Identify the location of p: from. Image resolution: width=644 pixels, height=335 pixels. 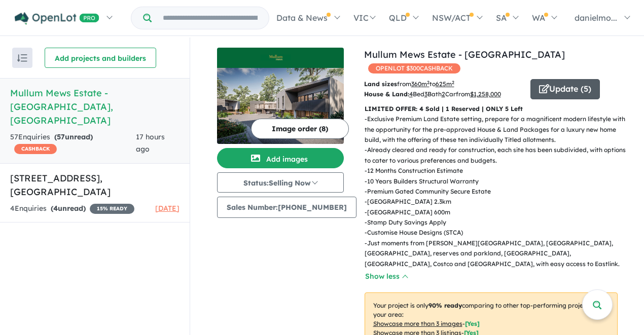
(444, 84).